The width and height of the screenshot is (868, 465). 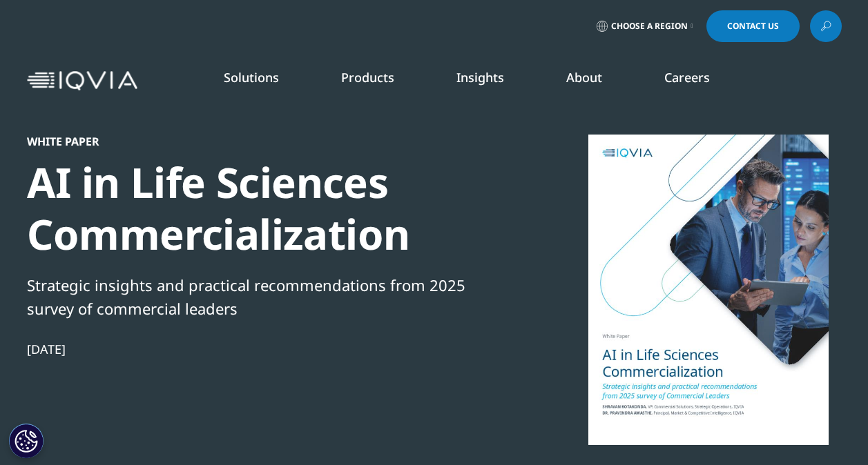 What do you see at coordinates (493, 81) in the screenshot?
I see `nav: Primary` at bounding box center [493, 81].